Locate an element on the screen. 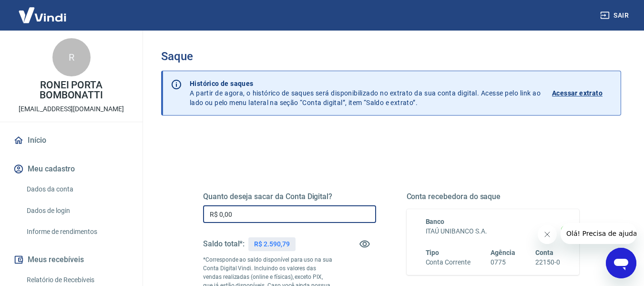  p: R$ 2.590,79 is located at coordinates (271, 244).